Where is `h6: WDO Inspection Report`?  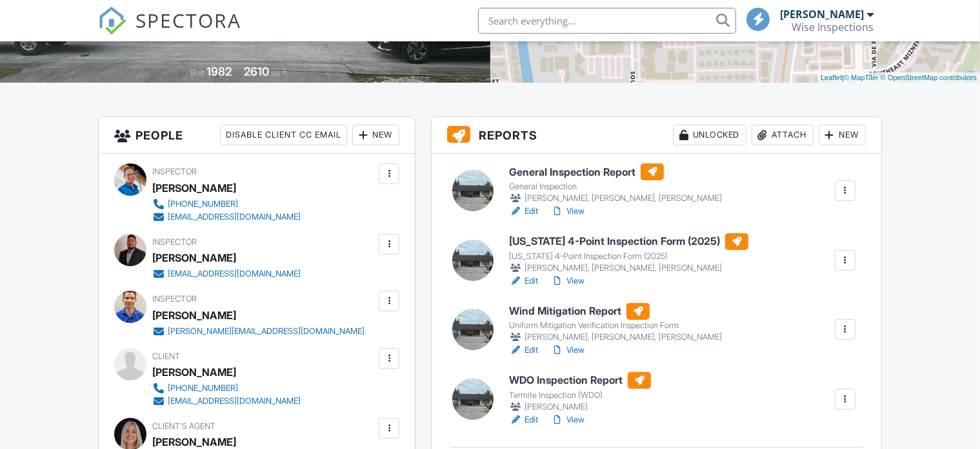
h6: WDO Inspection Report is located at coordinates (580, 380).